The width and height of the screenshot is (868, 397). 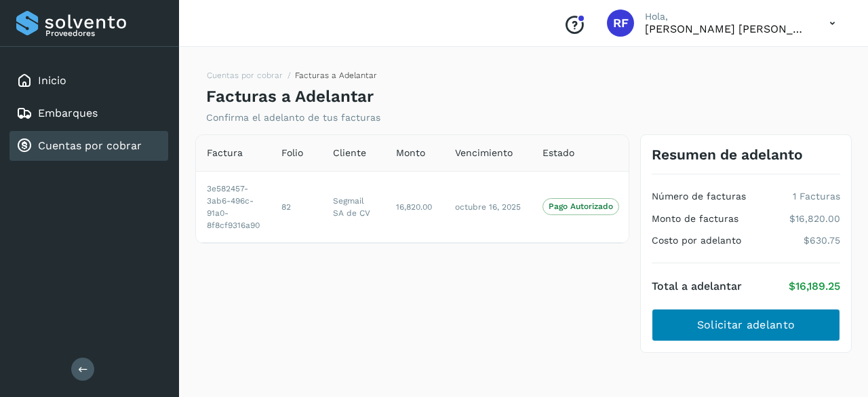 What do you see at coordinates (745, 325) in the screenshot?
I see `button: Solicitar adelanto` at bounding box center [745, 325].